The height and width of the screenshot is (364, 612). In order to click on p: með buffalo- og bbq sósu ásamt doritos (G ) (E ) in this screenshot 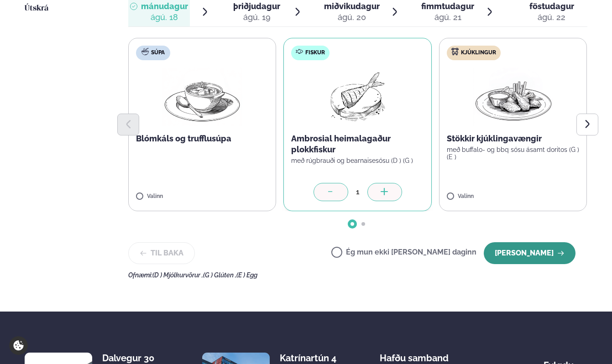, I will do `click(513, 154)`.